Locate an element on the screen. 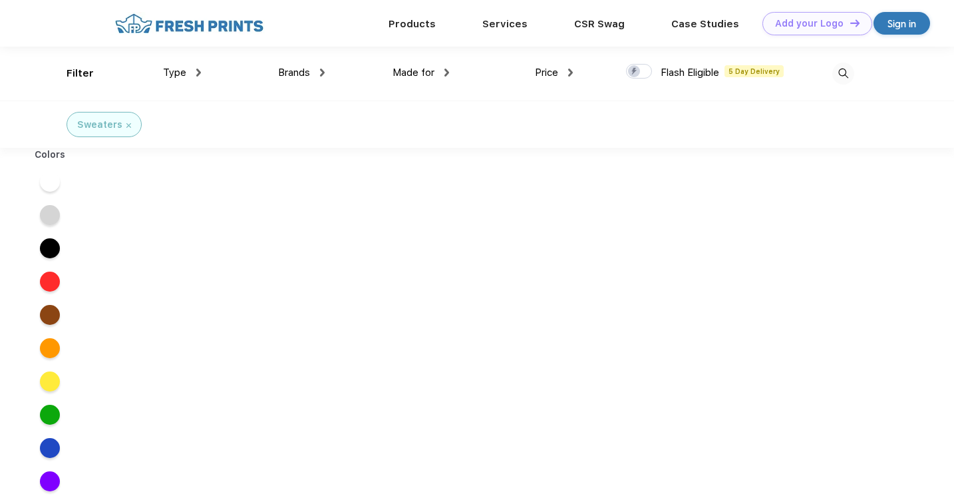 The image size is (954, 502). a: Sign in is located at coordinates (902, 23).